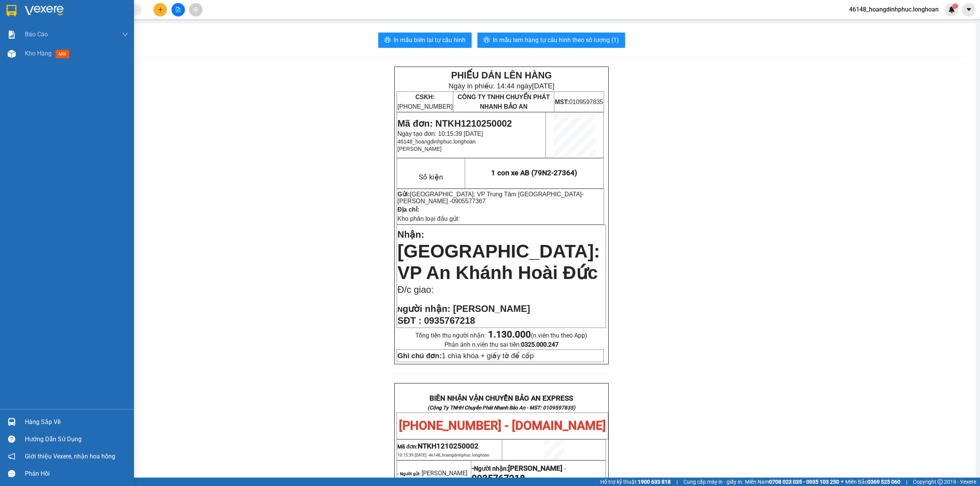 The height and width of the screenshot is (486, 980). What do you see at coordinates (76, 474) in the screenshot?
I see `div: Phản hồi` at bounding box center [76, 474].